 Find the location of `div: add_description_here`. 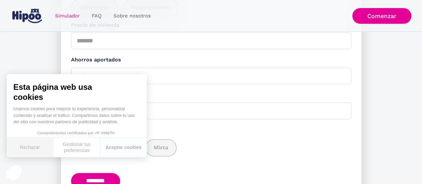

div: add_description_here is located at coordinates (211, 147).